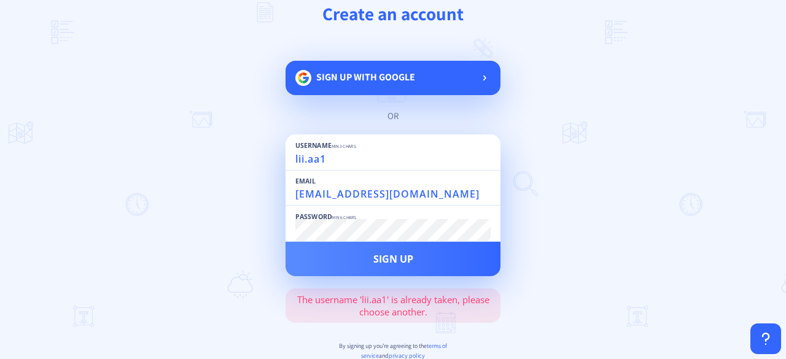 This screenshot has height=359, width=786. I want to click on span: Sign Up, so click(393, 259).